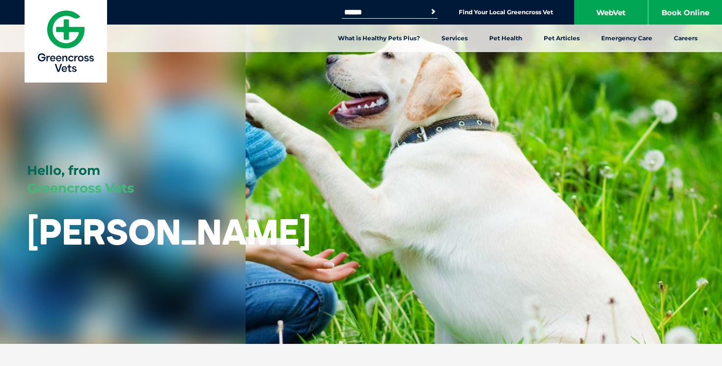 The width and height of the screenshot is (722, 366). What do you see at coordinates (506, 38) in the screenshot?
I see `a: Pet Health` at bounding box center [506, 38].